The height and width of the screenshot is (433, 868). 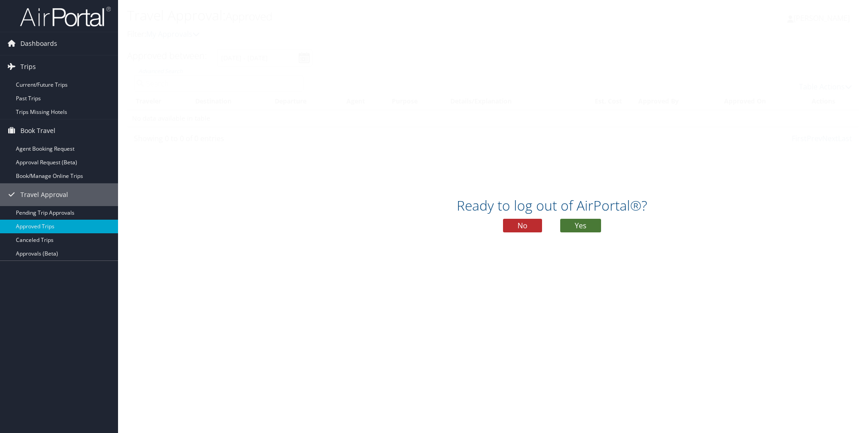 What do you see at coordinates (65, 16) in the screenshot?
I see `img: airportal-logo.png` at bounding box center [65, 16].